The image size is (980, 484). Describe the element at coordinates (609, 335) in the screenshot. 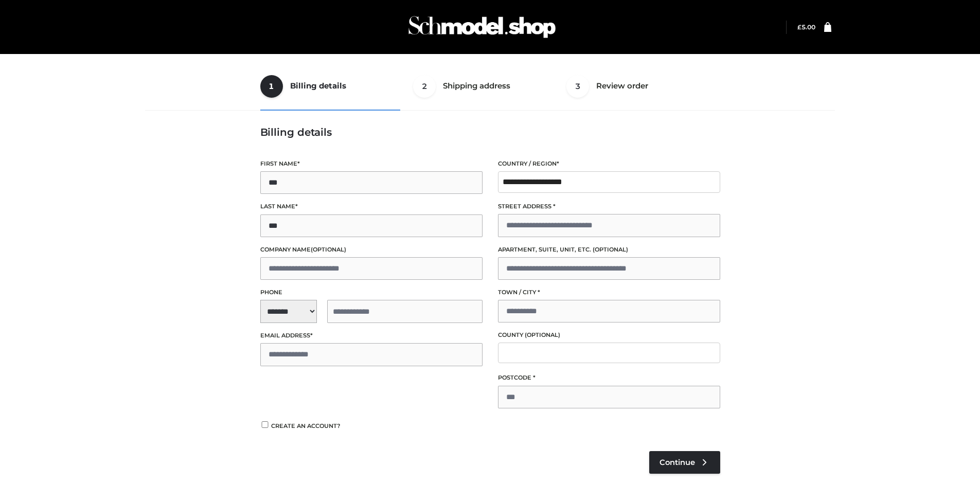

I see `label: County` at that location.